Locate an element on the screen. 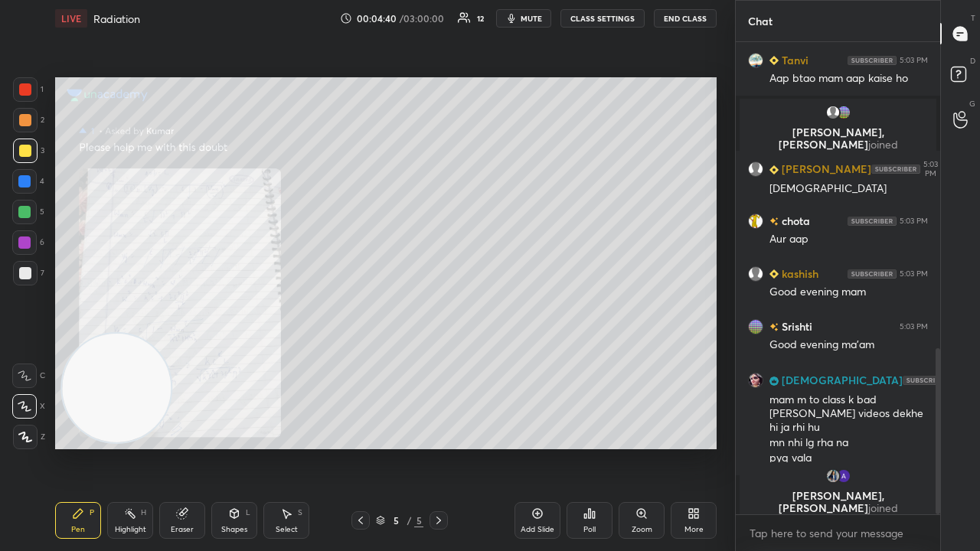 The image size is (980, 551). div: Aap btao mam aap kaise ho is located at coordinates (848, 79).